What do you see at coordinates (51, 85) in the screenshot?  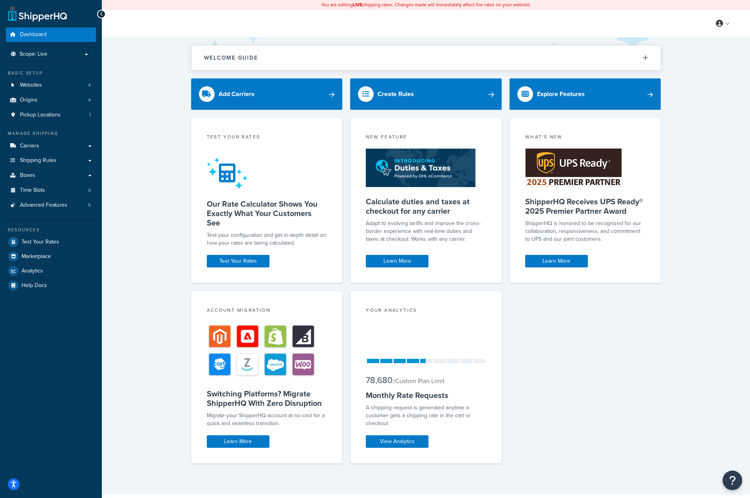 I see `a: Websites4` at bounding box center [51, 85].